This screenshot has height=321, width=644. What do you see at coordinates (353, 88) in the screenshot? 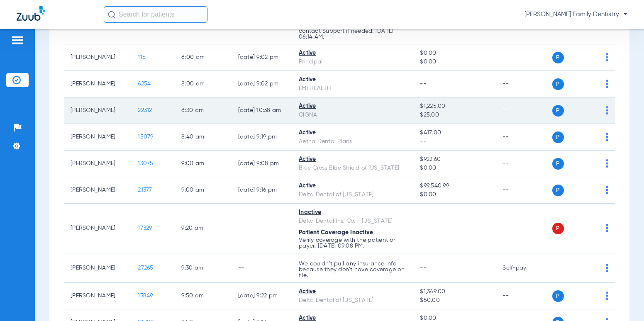
I see `div: EMI HEALTH` at bounding box center [353, 88].